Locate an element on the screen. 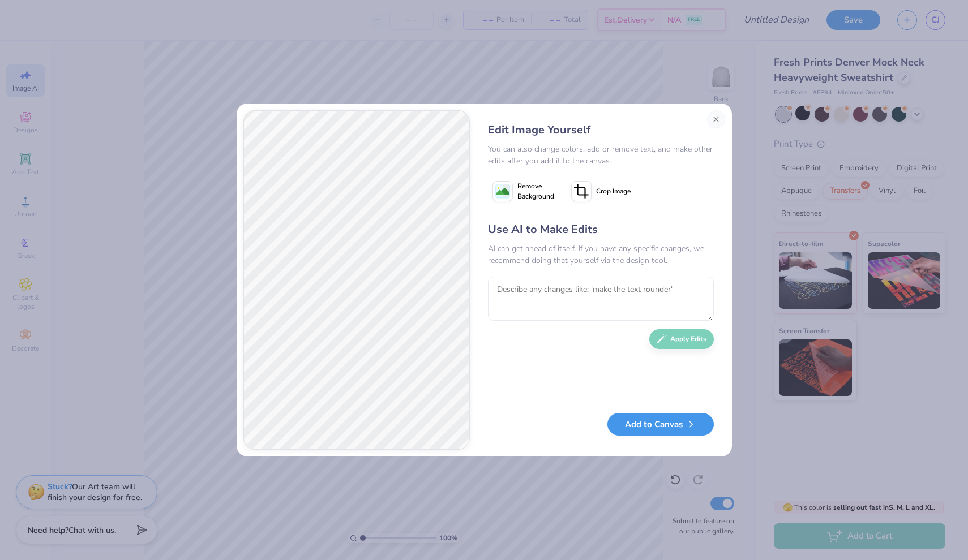 The width and height of the screenshot is (968, 560). div: Use AI to Make Edits is located at coordinates (600, 230).